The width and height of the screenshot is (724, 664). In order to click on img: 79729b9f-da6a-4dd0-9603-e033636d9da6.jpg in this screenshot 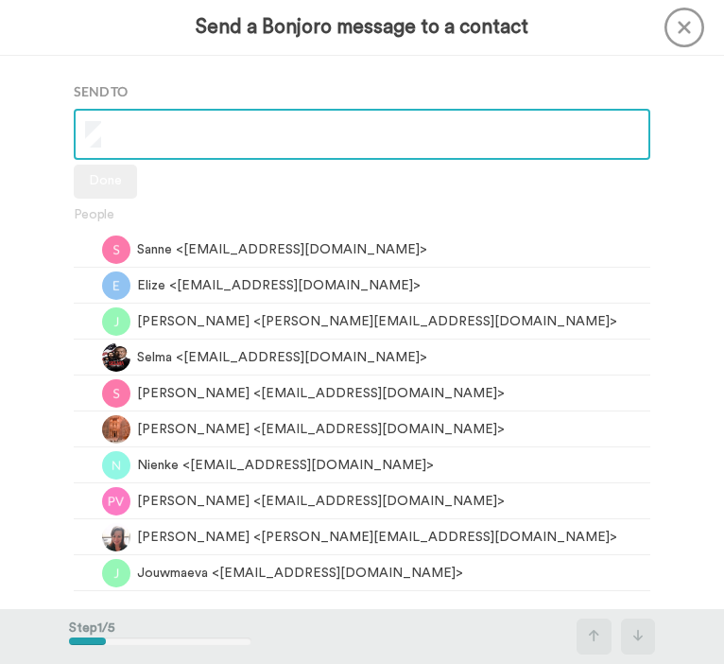, I will do `click(116, 429)`.